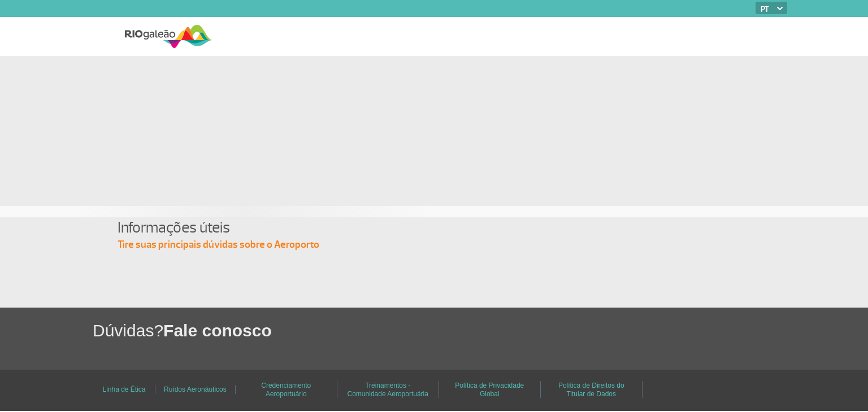  I want to click on a: Ruídos Aeronáuticos, so click(195, 390).